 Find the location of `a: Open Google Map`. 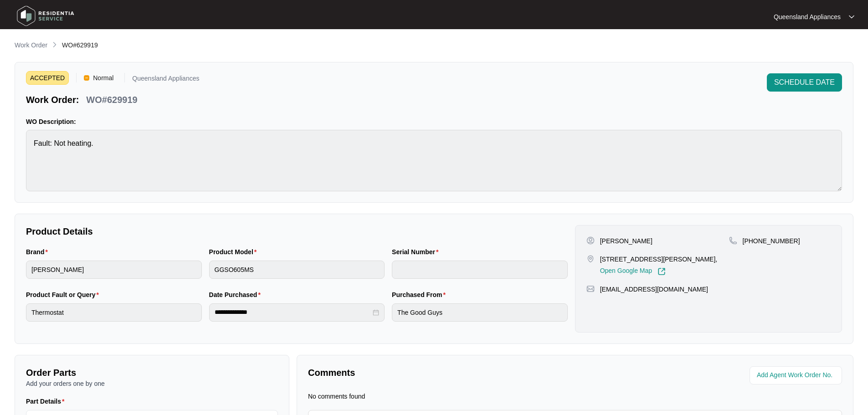

a: Open Google Map is located at coordinates (633, 272).